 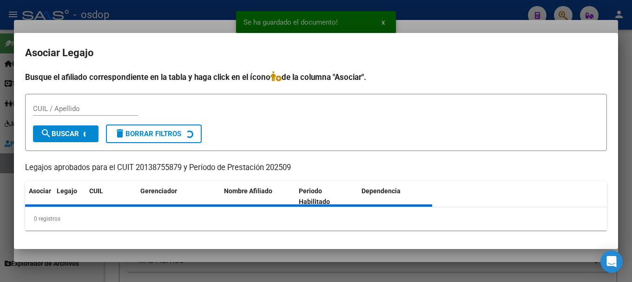 I want to click on datatable-header-cell: Gerenciador, so click(x=178, y=197).